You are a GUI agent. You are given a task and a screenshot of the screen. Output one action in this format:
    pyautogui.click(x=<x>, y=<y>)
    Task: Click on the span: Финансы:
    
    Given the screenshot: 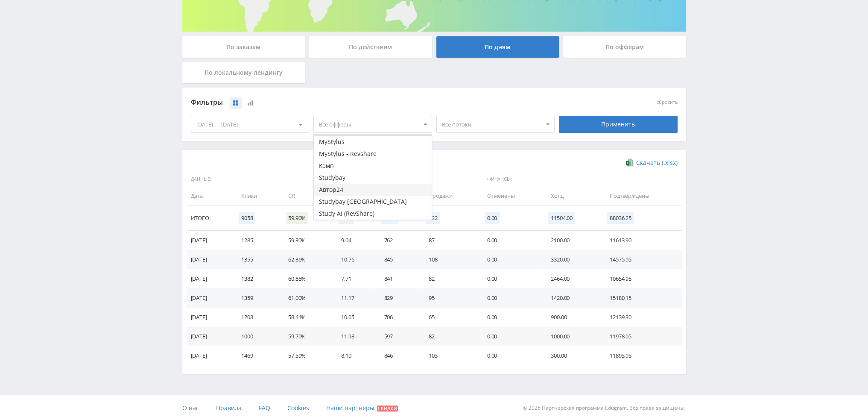 What is the action you would take?
    pyautogui.click(x=580, y=179)
    